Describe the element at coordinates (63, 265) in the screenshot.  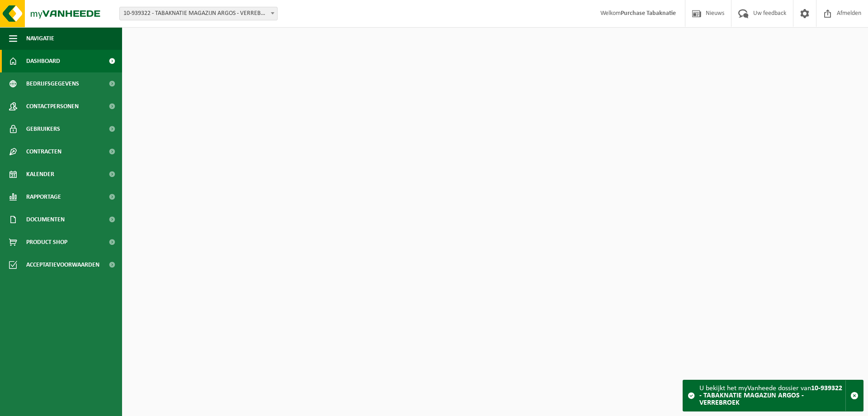
I see `span: Acceptatievoorwaarden` at that location.